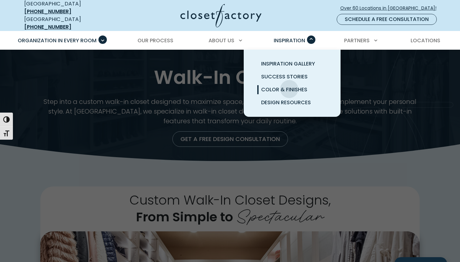 The image size is (460, 262). What do you see at coordinates (284, 77) in the screenshot?
I see `span: Success Stories` at bounding box center [284, 77].